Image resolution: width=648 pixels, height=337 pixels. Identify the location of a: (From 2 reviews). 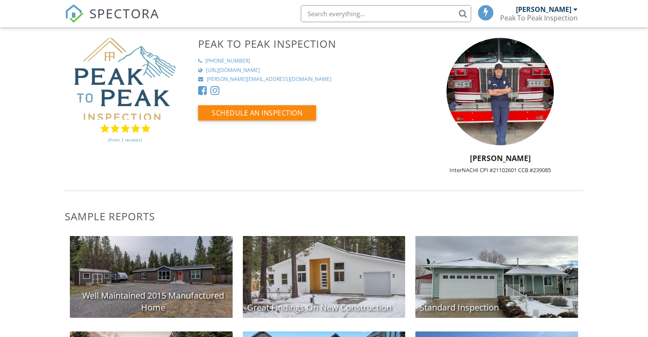
(125, 140).